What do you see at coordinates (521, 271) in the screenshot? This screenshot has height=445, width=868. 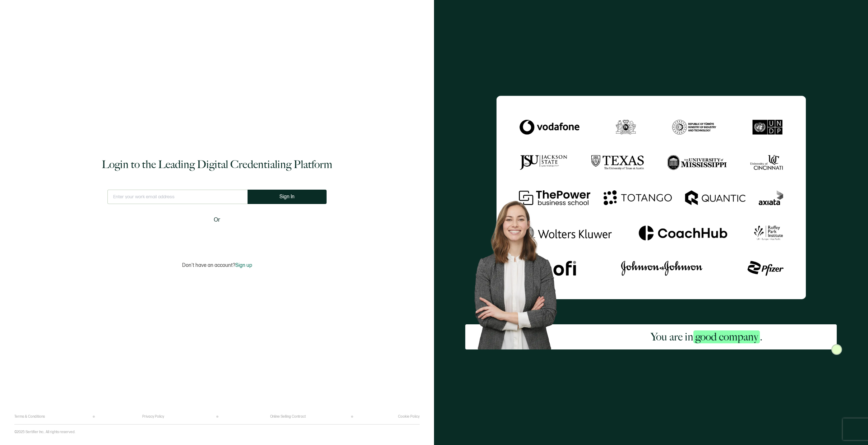 I see `img: Sertifier Login - You are in <span class="strong-h">good company</span>. Hero` at bounding box center [521, 271].